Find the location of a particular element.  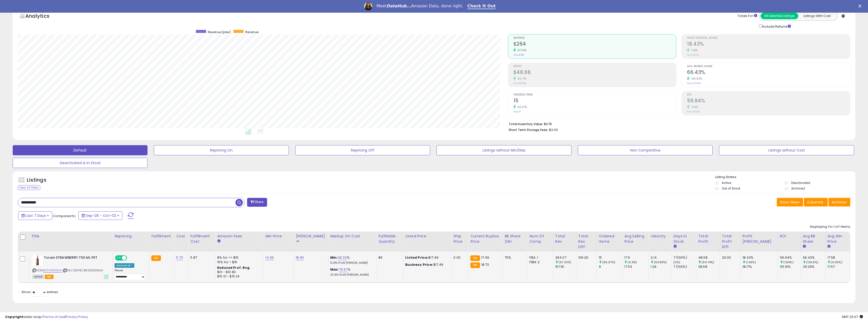

div: 18.17% is located at coordinates (760, 267).